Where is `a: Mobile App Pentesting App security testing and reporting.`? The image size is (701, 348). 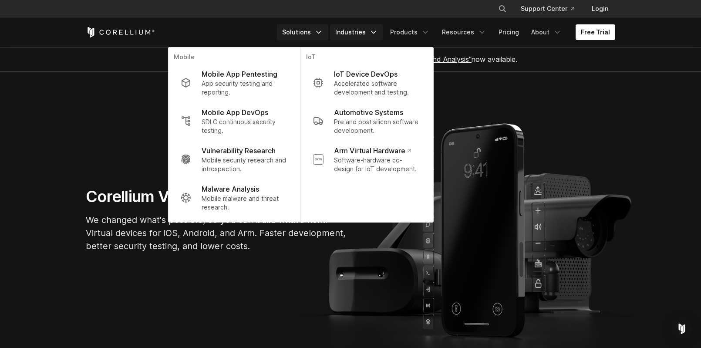
a: Mobile App Pentesting App security testing and reporting. is located at coordinates (234, 83).